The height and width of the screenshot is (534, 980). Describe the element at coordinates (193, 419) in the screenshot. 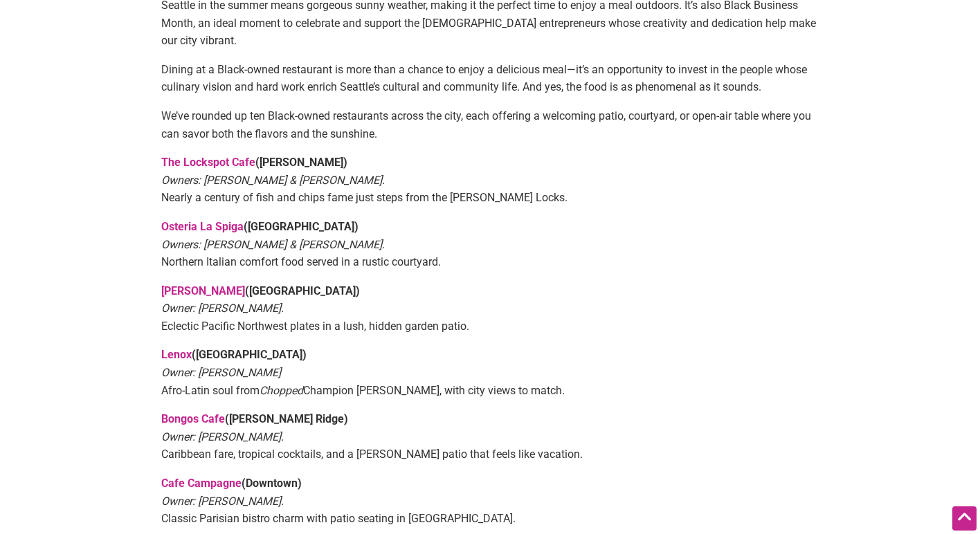

I see `a: Bongos Cafe` at that location.